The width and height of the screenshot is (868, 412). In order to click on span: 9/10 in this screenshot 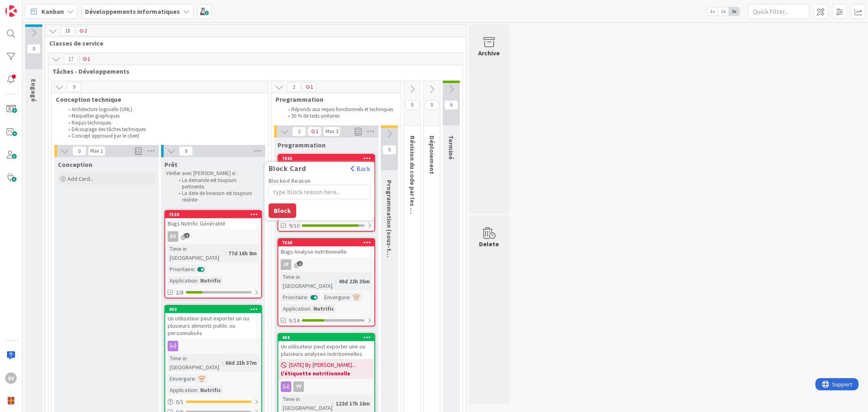, I will do `click(294, 226)`.